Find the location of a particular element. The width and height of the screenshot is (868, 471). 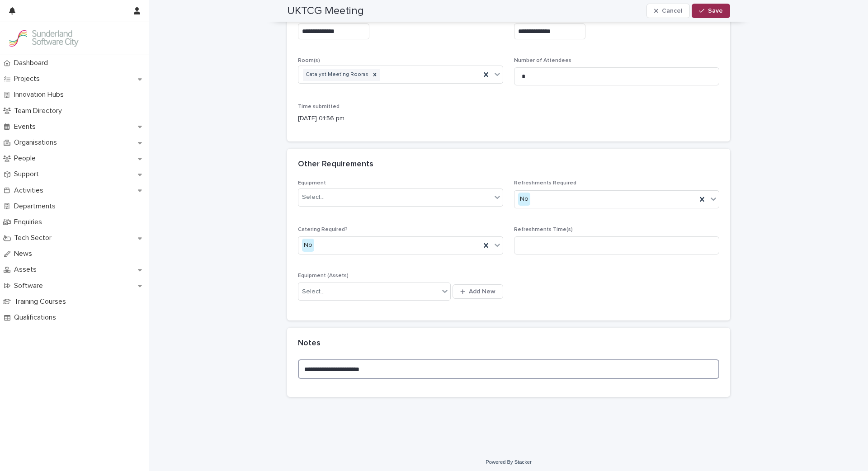

button: Cancel is located at coordinates (668, 11).